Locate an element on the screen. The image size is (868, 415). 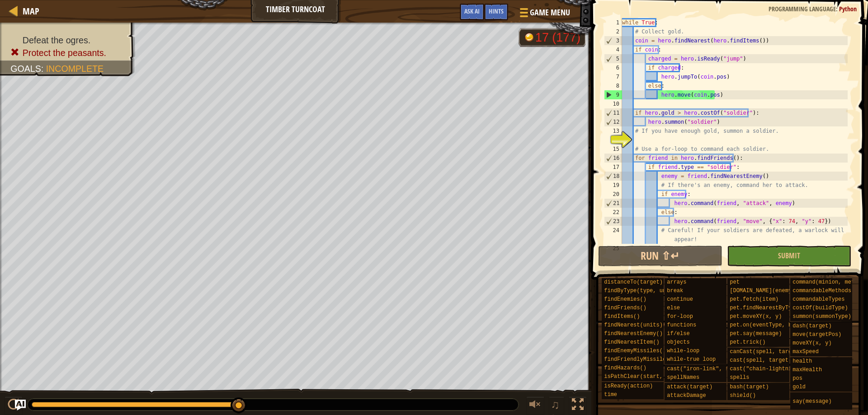
span: pet.fetch(item) is located at coordinates (754, 299).